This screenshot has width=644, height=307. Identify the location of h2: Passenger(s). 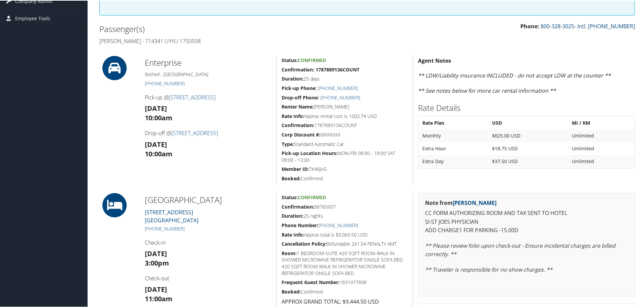
(231, 28).